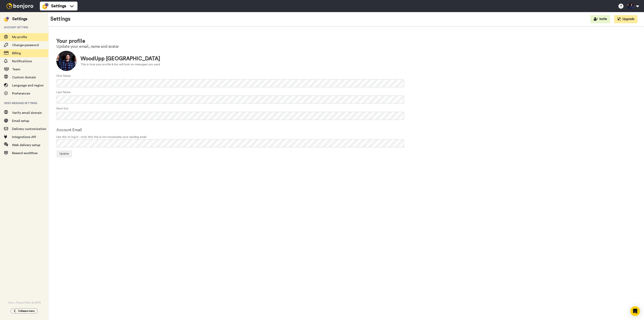  I want to click on h1: Your profile, so click(346, 41).